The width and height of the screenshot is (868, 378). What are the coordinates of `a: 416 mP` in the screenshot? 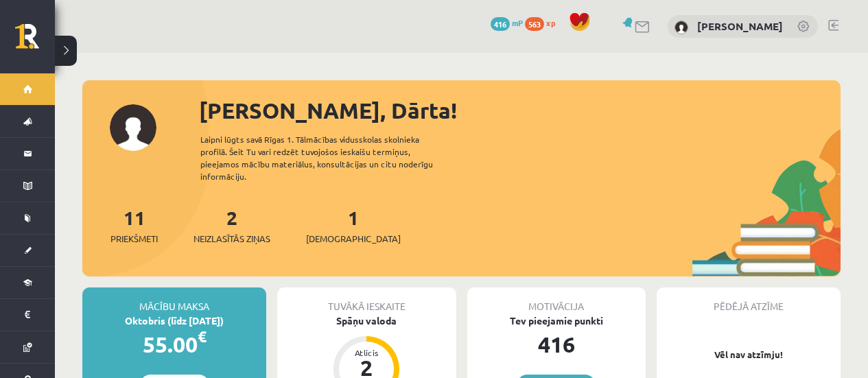 It's located at (506, 23).